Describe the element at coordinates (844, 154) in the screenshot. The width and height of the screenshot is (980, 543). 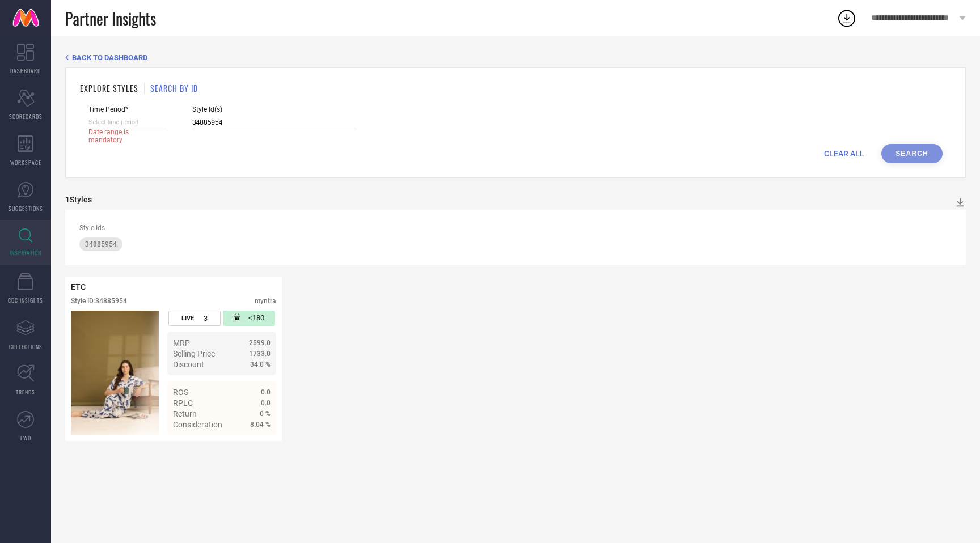
I see `span: CLEAR ALL` at that location.